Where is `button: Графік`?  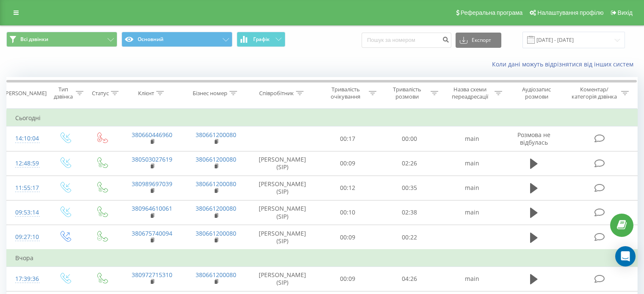
button: Графік is located at coordinates (261, 40).